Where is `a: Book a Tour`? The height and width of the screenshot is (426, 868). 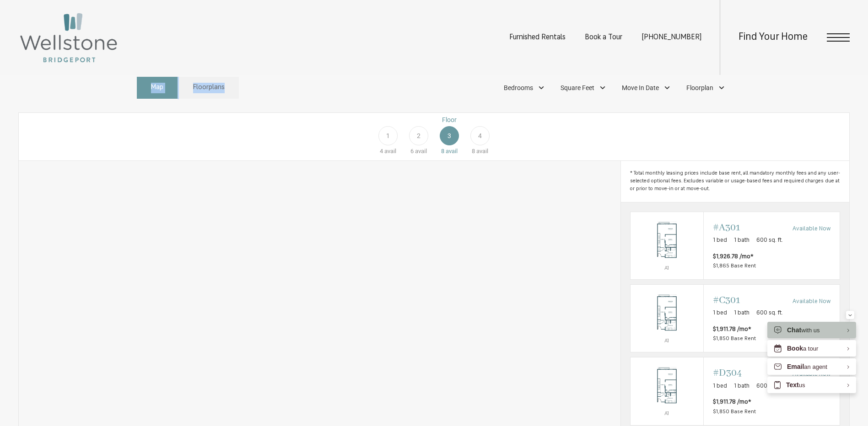 a: Book a Tour is located at coordinates (603, 37).